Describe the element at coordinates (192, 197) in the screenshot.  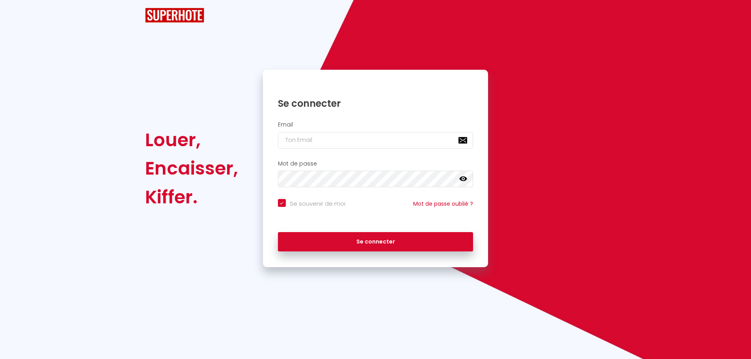
I see `div: Kiffer.` at that location.